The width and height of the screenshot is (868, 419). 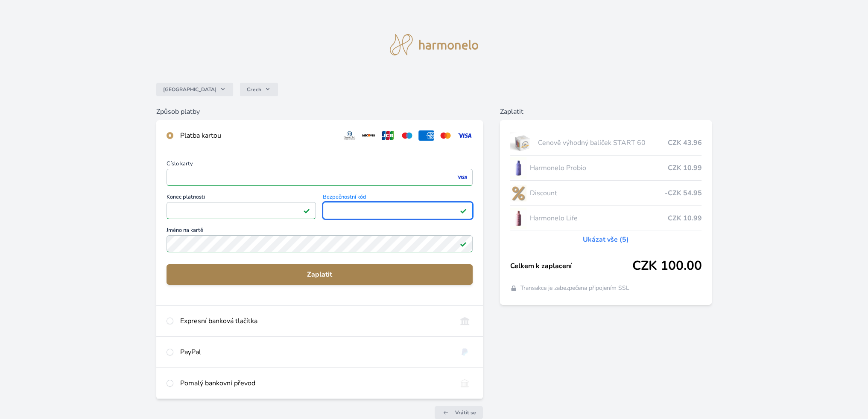 What do you see at coordinates (315, 352) in the screenshot?
I see `div: PayPal` at bounding box center [315, 352].